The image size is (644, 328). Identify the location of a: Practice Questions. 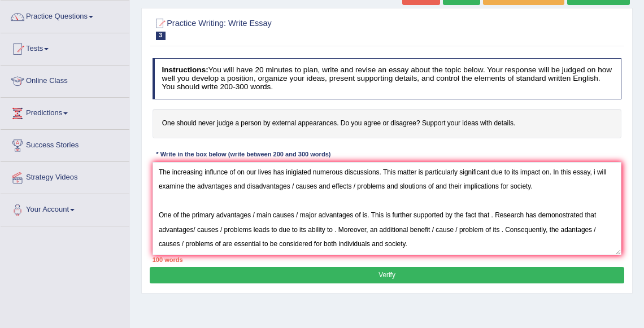
(65, 15).